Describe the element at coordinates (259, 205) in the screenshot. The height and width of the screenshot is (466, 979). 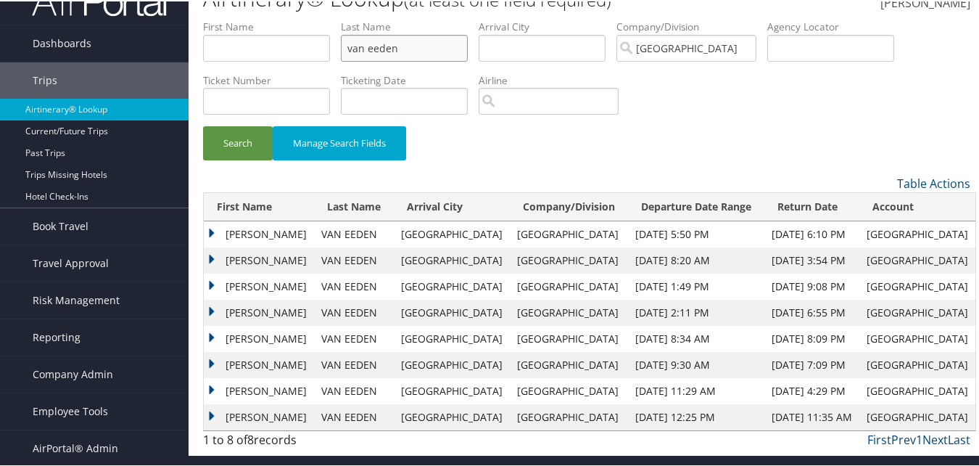
I see `th: First Name: activate to sort column ascending` at that location.